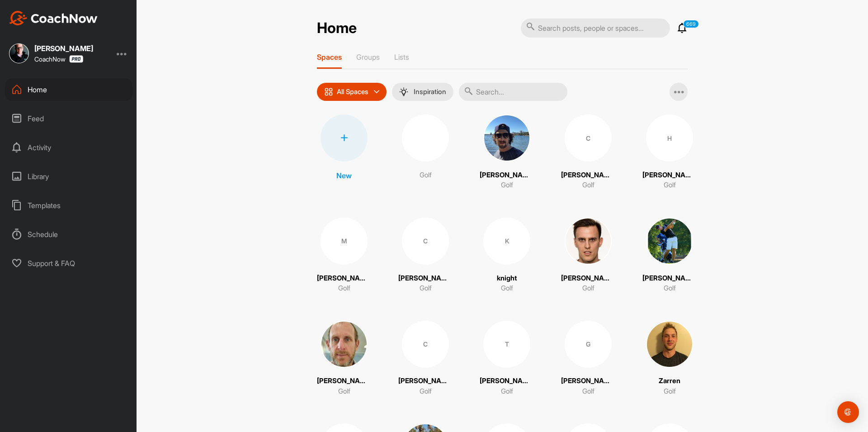 This screenshot has width=868, height=432. I want to click on img: square_d7b6dd5b2d8b6df5777e39d7bdd614c0.jpg, so click(19, 53).